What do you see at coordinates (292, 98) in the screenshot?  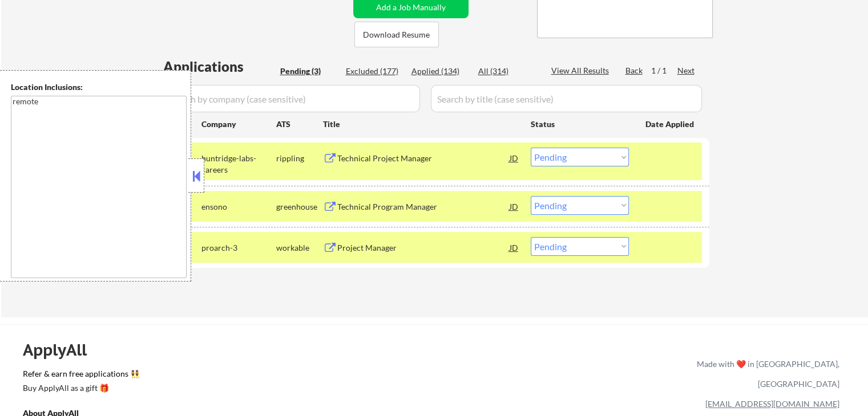 I see `input: Search by company (case sensitive)` at bounding box center [292, 98].